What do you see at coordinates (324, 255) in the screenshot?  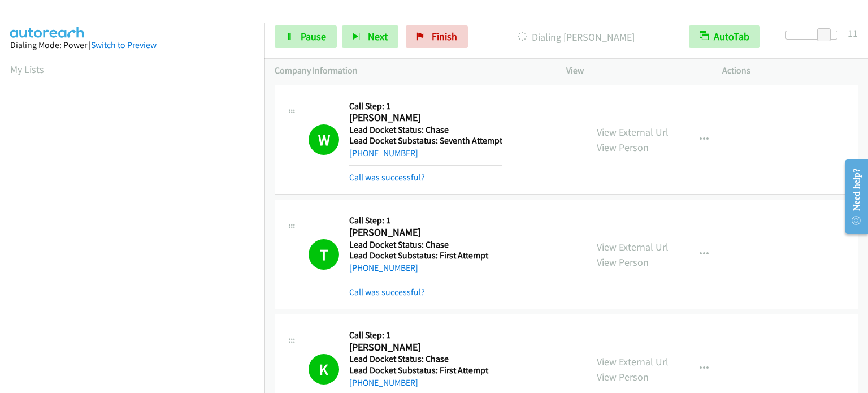 I see `h1: T` at bounding box center [324, 255].